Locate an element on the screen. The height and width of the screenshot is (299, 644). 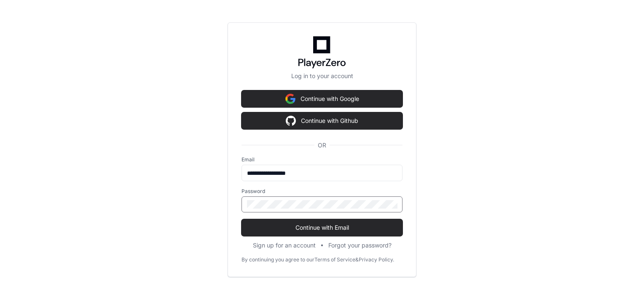
a: Terms of Service is located at coordinates (335, 259).